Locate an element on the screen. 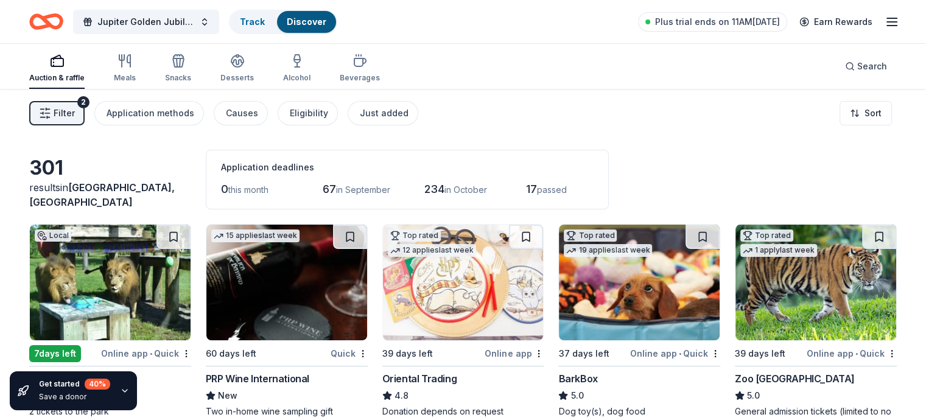 The image size is (926, 420). div: Online app is located at coordinates (514, 353).